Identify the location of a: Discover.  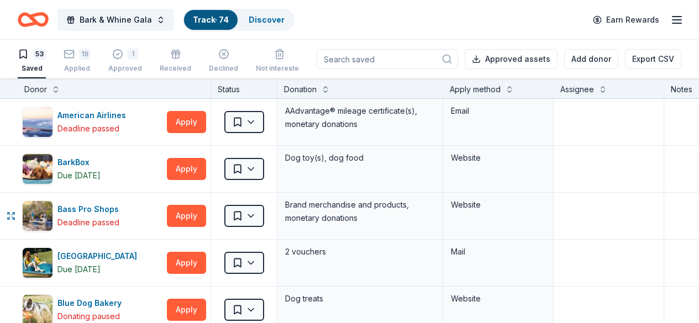
(266, 19).